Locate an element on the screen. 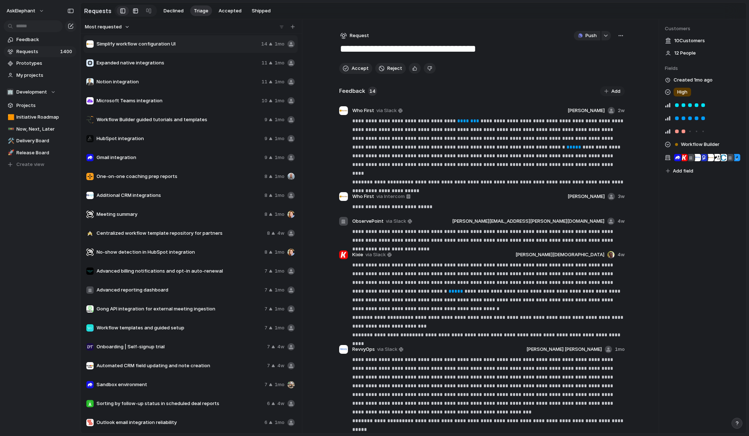  span: Sandbox environment is located at coordinates (179, 385).